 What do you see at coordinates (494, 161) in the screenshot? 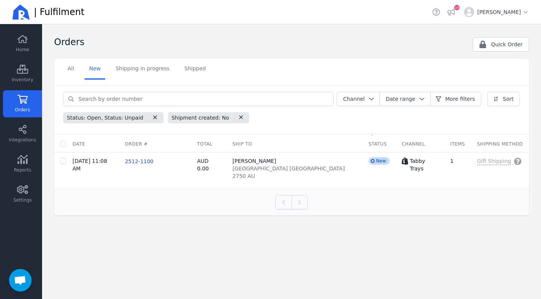
I see `span: Gift Shipping` at bounding box center [494, 161].